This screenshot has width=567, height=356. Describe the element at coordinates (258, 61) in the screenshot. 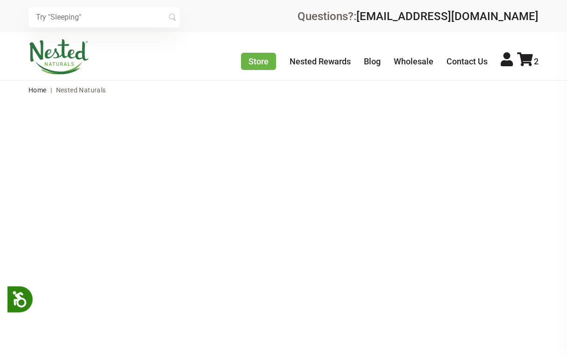

I see `a: Store` at that location.